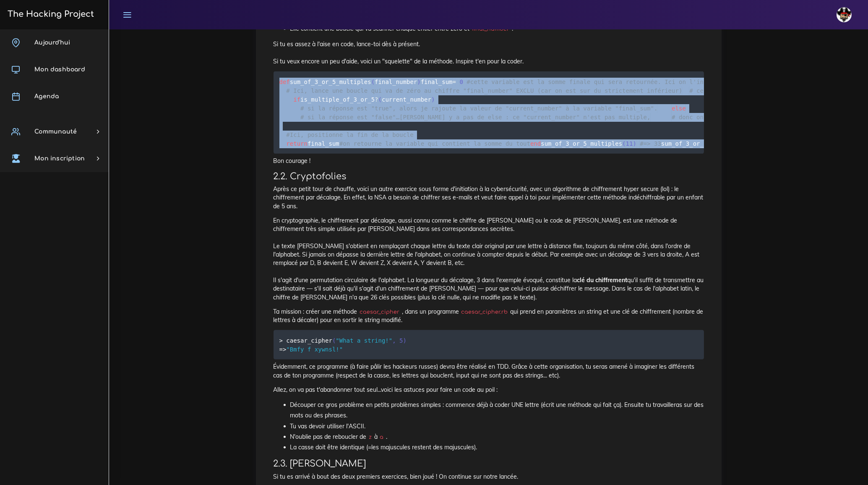 The height and width of the screenshot is (485, 868). What do you see at coordinates (489, 177) in the screenshot?
I see `h3: 2.2. Cryptofolies` at bounding box center [489, 177].